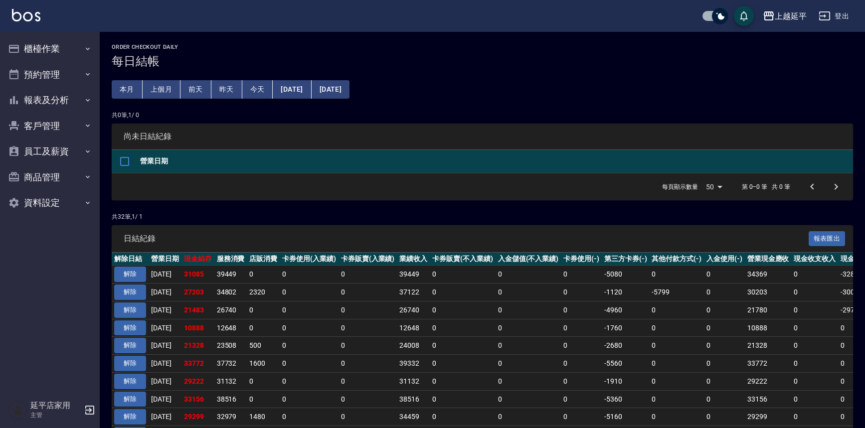 The width and height of the screenshot is (865, 428). I want to click on button: 上越延平, so click(784, 16).